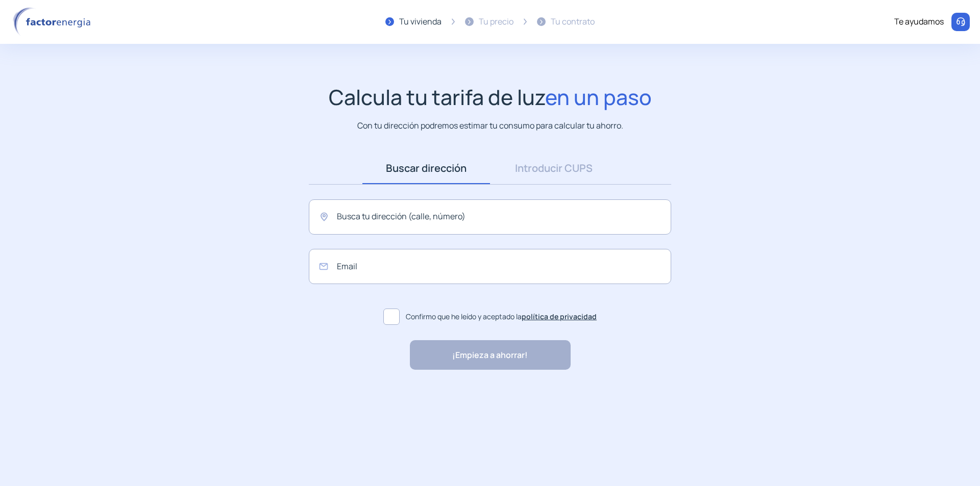 The width and height of the screenshot is (980, 486). Describe the element at coordinates (496, 22) in the screenshot. I see `div: Tu precio` at that location.